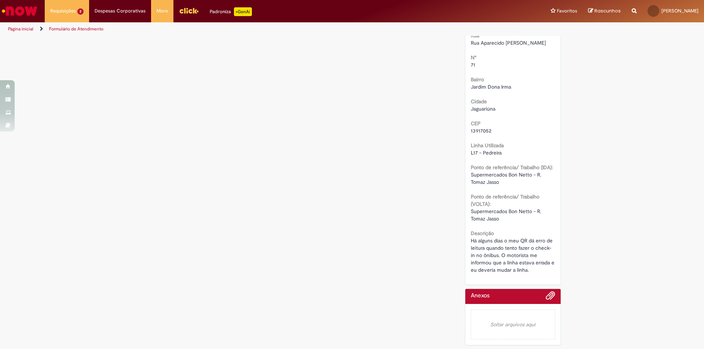 The width and height of the screenshot is (704, 349). I want to click on b: Bairro, so click(477, 80).